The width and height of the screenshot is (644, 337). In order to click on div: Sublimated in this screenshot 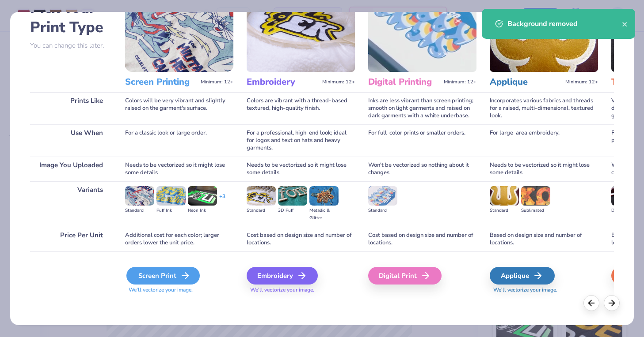, I will do `click(536, 210)`.